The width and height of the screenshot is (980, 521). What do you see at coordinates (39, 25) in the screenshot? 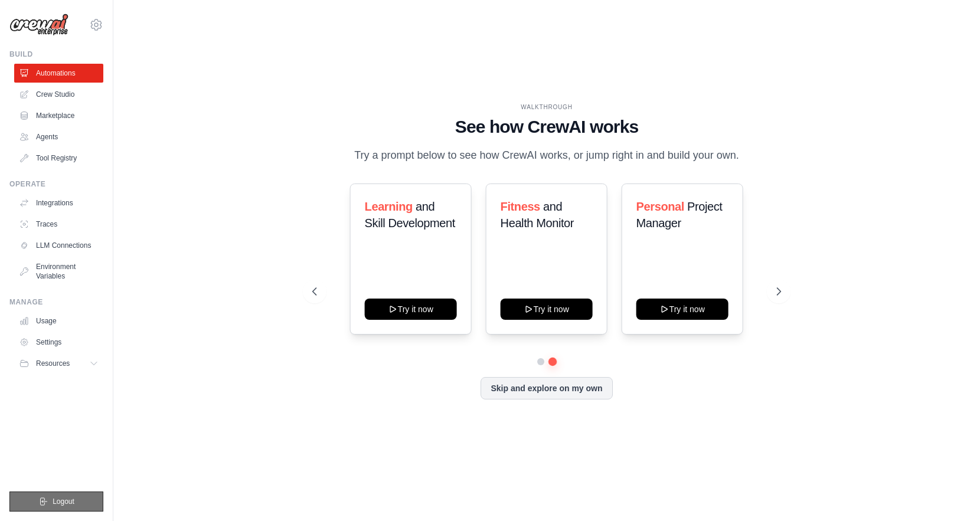
I see `img: Logo` at bounding box center [39, 25].